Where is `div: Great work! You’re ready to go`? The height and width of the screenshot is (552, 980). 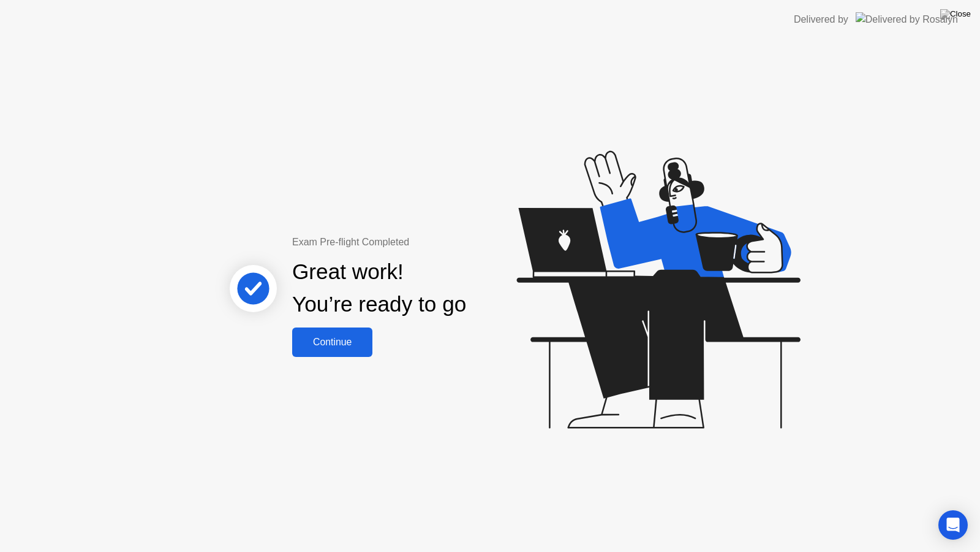
div: Great work! You’re ready to go is located at coordinates (379, 288).